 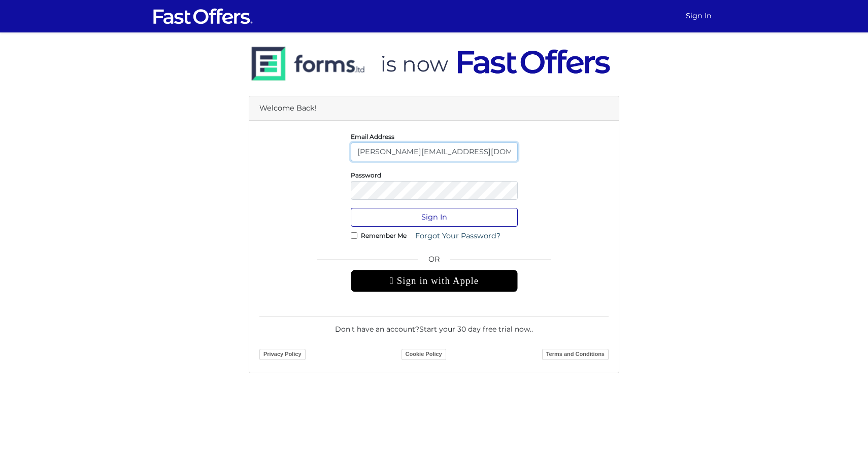 I want to click on a: Cookie Policy, so click(x=424, y=355).